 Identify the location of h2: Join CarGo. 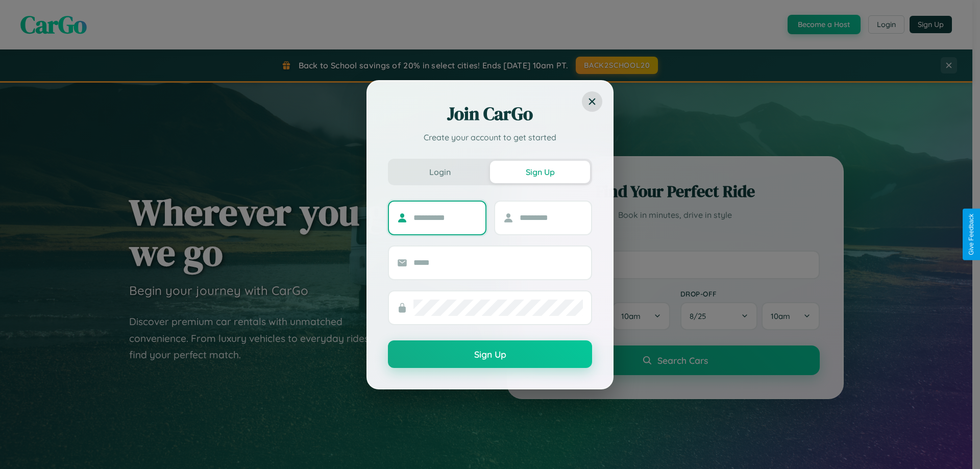
(490, 114).